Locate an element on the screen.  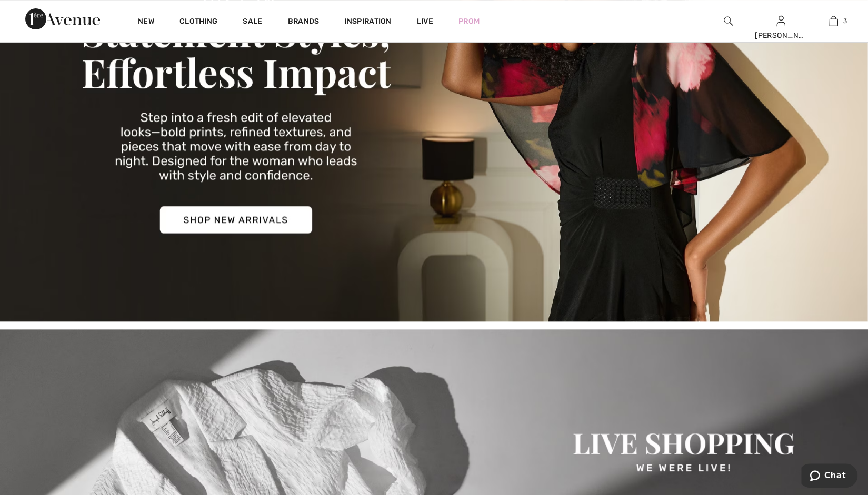
span: Inspiration is located at coordinates (368, 22).